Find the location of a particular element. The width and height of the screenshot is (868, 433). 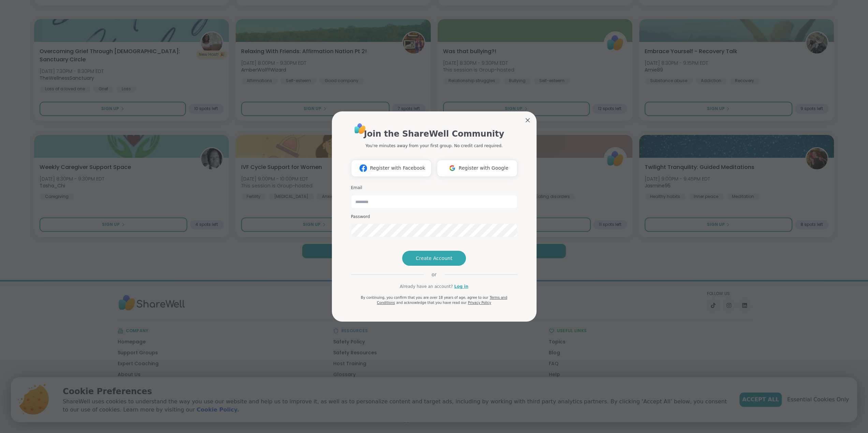

h3: Password is located at coordinates (434, 216).